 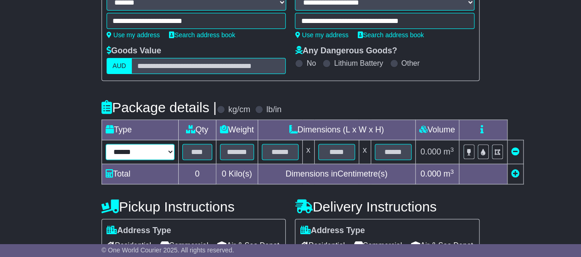 What do you see at coordinates (159, 107) in the screenshot?
I see `h4: Package details |` at bounding box center [159, 107].